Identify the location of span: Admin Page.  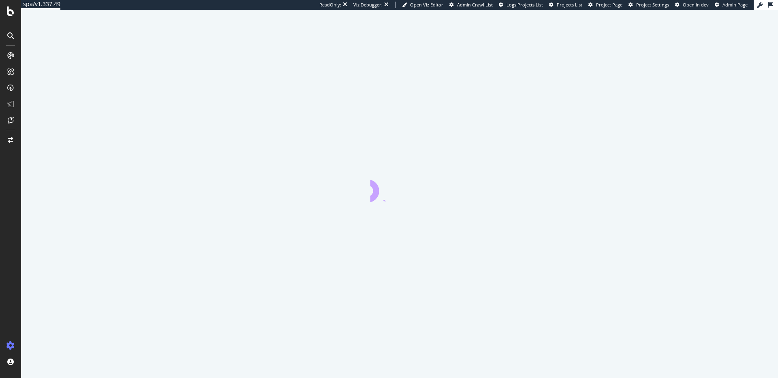
(735, 4).